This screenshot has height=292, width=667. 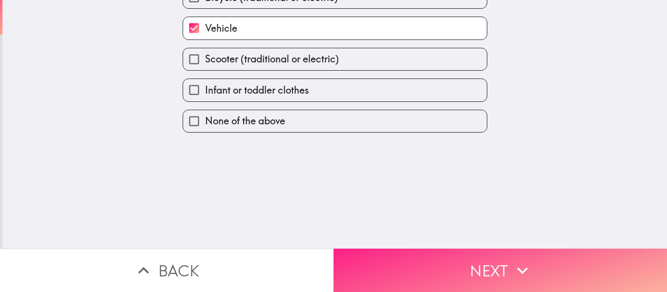 I want to click on button: None of the above, so click(x=335, y=121).